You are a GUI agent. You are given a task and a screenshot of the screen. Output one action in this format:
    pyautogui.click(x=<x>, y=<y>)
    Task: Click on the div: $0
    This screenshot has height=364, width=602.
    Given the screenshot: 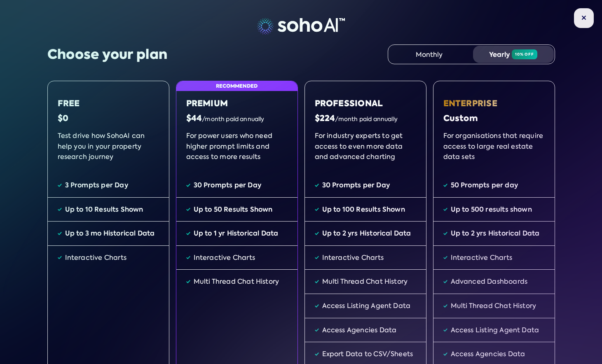 What is the action you would take?
    pyautogui.click(x=108, y=118)
    